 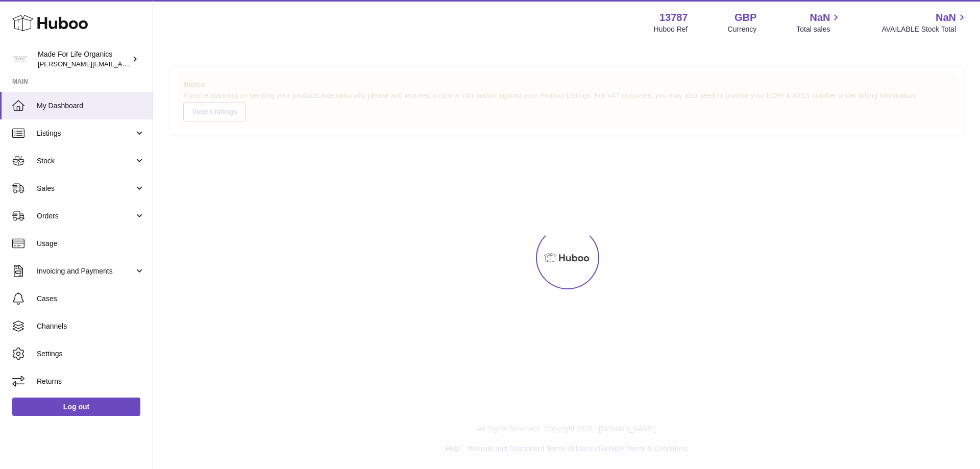 What do you see at coordinates (819, 29) in the screenshot?
I see `span: Total sales` at bounding box center [819, 29].